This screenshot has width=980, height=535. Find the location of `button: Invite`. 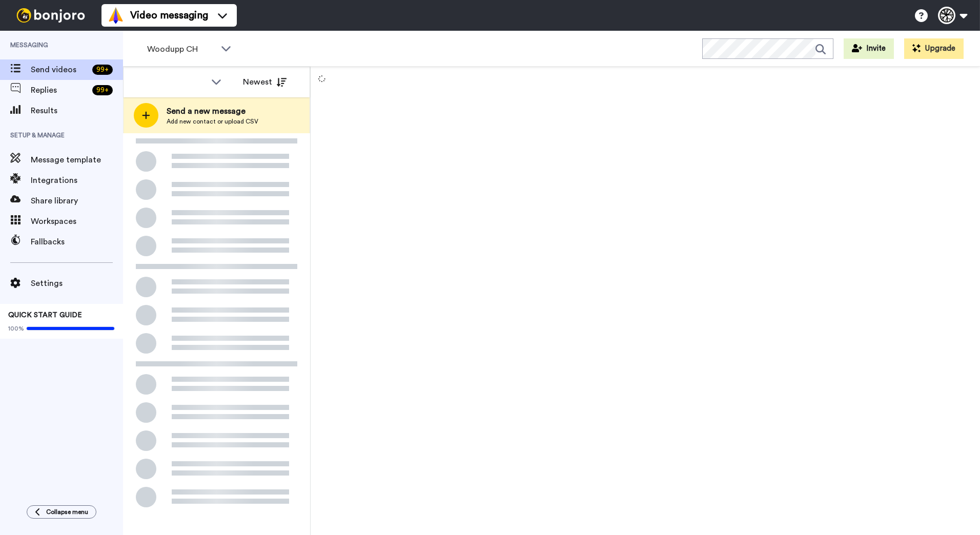

button: Invite is located at coordinates (868, 49).